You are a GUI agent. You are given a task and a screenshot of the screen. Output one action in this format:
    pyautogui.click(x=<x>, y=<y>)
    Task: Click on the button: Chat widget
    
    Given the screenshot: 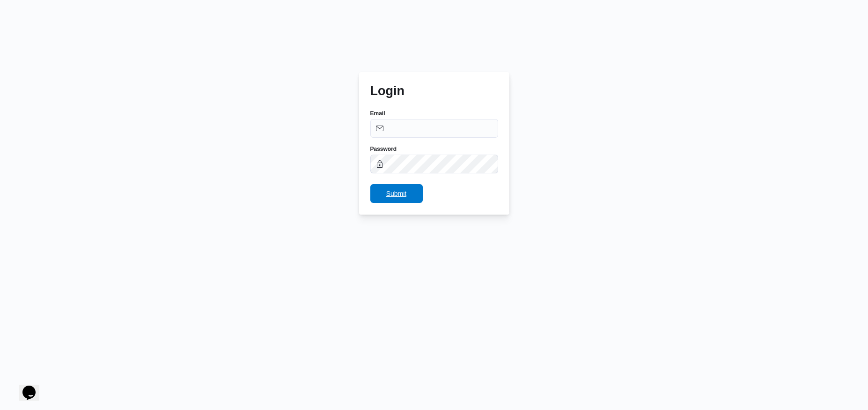 What is the action you would take?
    pyautogui.click(x=20, y=20)
    